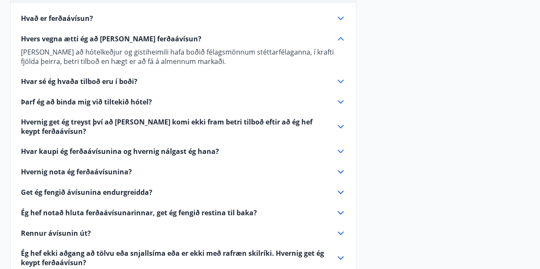  Describe the element at coordinates (76, 172) in the screenshot. I see `span: Hvernig nota ég ferðaávísunina?` at that location.